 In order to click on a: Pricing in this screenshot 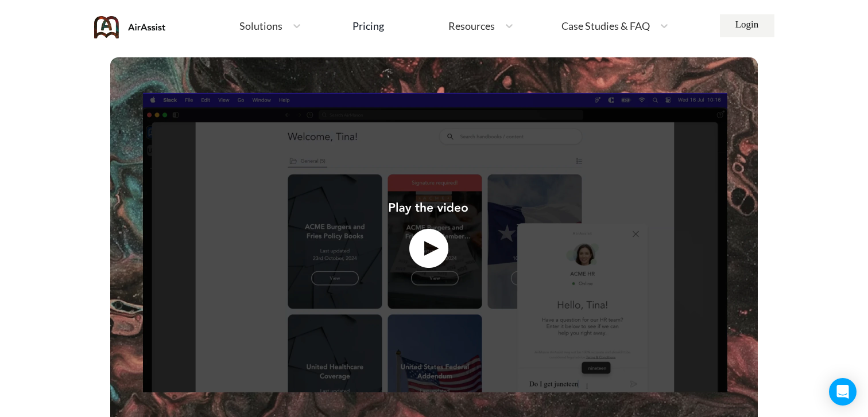, I will do `click(368, 26)`.